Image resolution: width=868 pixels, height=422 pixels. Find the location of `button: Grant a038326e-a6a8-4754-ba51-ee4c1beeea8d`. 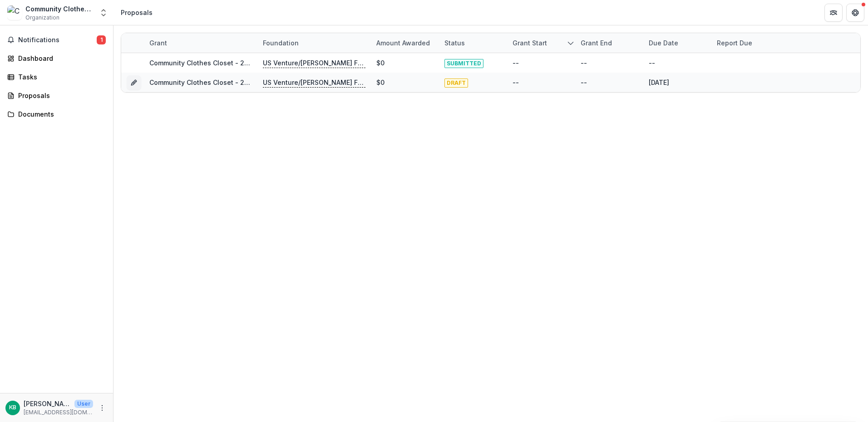

button: Grant a038326e-a6a8-4754-ba51-ee4c1beeea8d is located at coordinates (134, 83).